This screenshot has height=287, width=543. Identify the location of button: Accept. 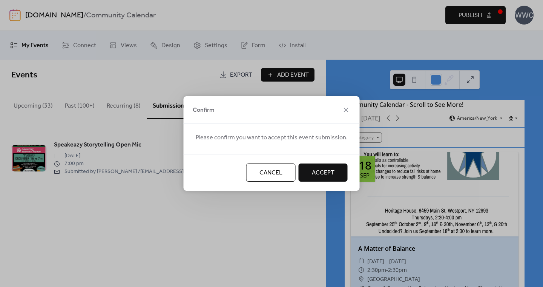
(323, 172).